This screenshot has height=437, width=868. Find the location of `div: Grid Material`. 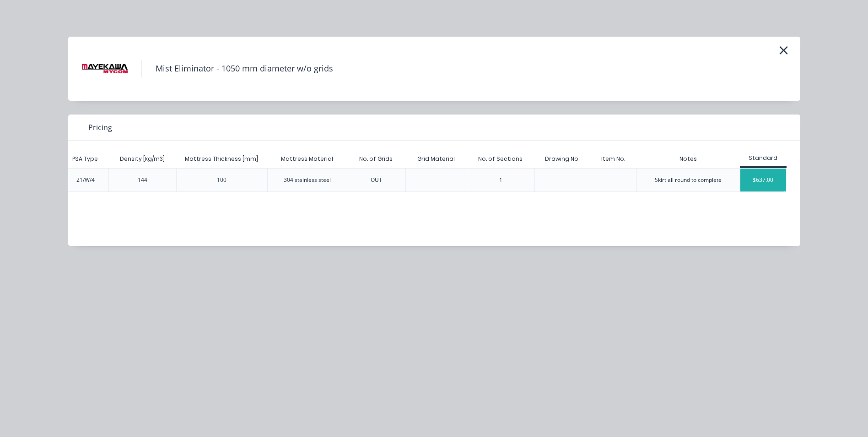

div: Grid Material is located at coordinates (436, 158).